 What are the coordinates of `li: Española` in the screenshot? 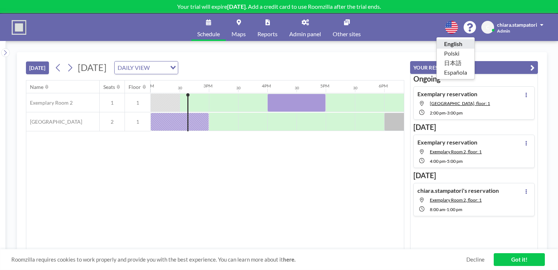 It's located at (455, 72).